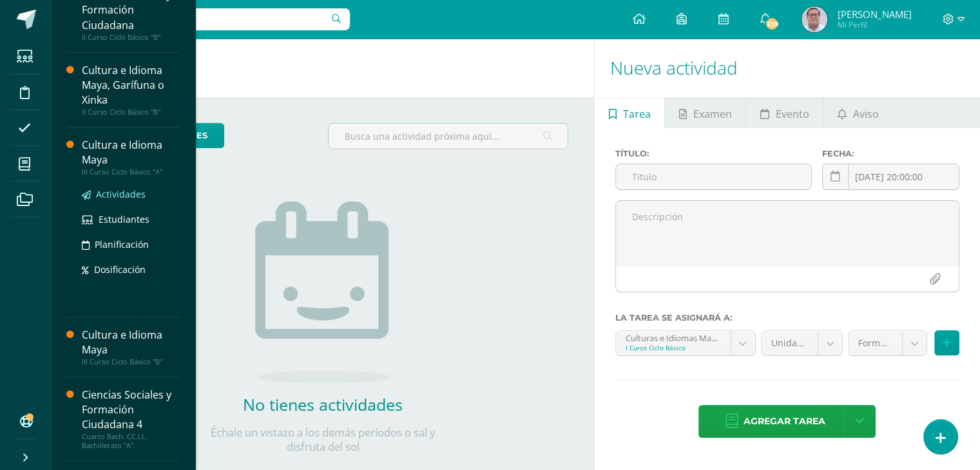  What do you see at coordinates (120, 194) in the screenshot?
I see `span: Actividades` at bounding box center [120, 194].